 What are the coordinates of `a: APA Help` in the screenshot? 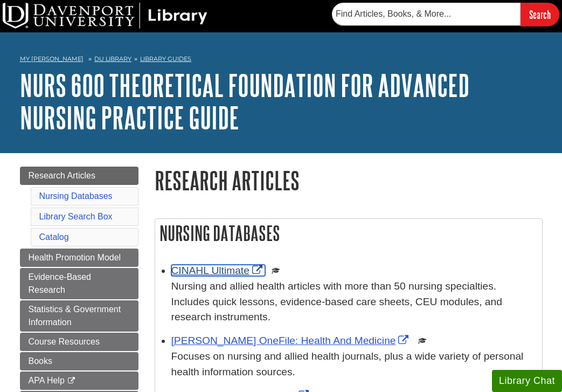 It's located at (79, 380).